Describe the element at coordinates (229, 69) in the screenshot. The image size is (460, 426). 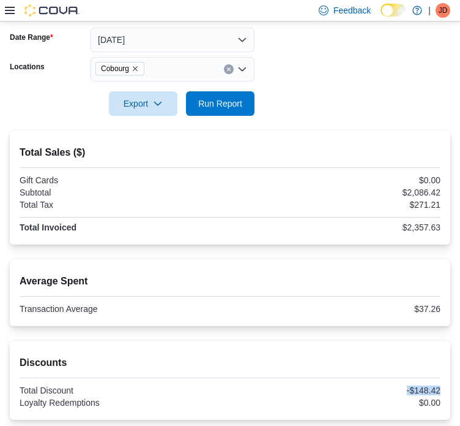
I see `button: Clear input` at that location.